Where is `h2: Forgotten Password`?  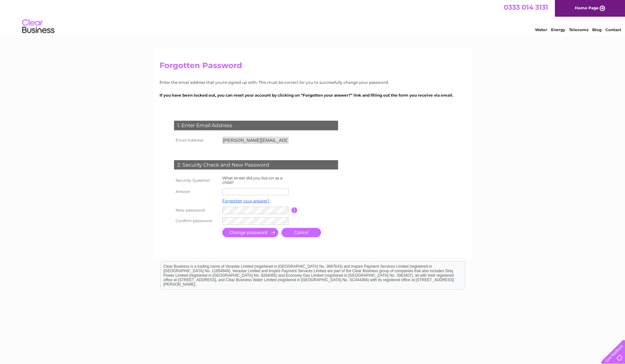
h2: Forgotten Password is located at coordinates (313, 67).